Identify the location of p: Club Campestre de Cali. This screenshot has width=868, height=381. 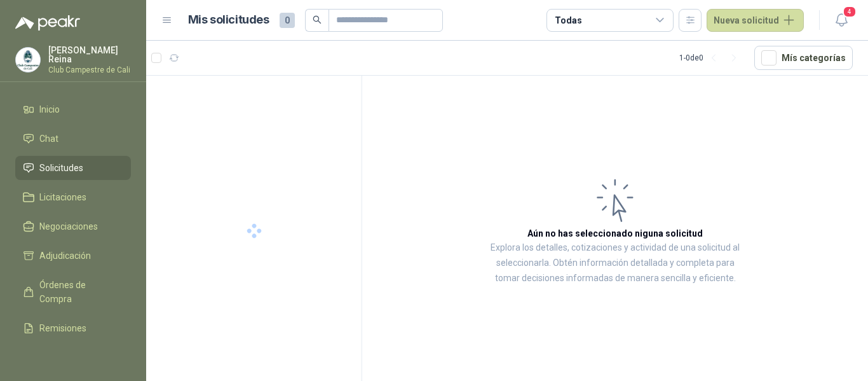
(89, 70).